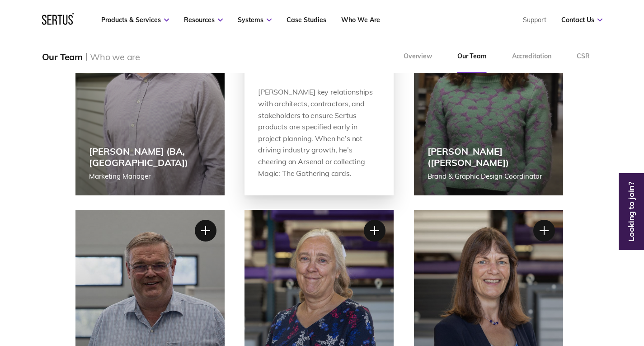 The width and height of the screenshot is (644, 346). I want to click on div: Chat Widget, so click(562, 294).